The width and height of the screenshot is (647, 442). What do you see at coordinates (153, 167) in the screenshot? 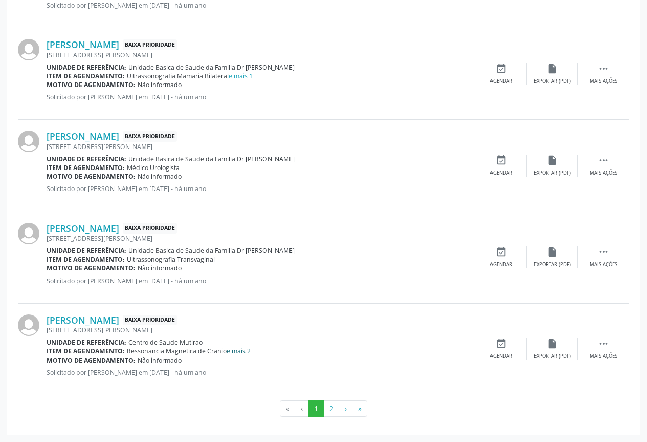
I see `span: Médico Urologista` at bounding box center [153, 167].